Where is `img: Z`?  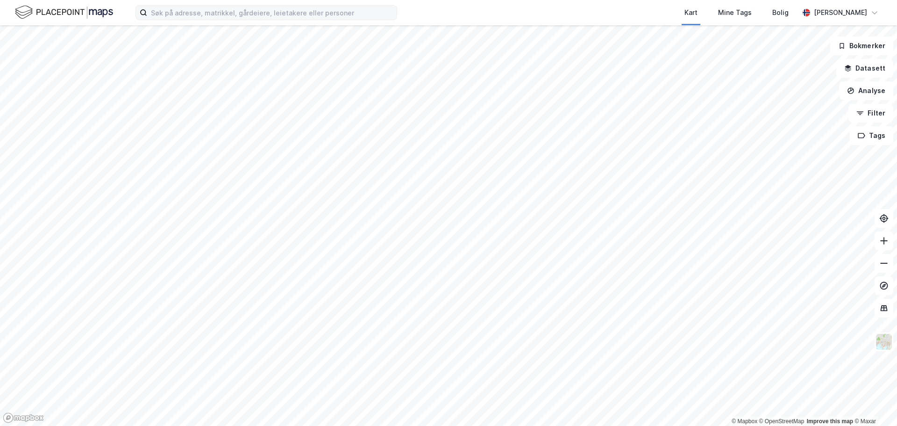
img: Z is located at coordinates (884, 342).